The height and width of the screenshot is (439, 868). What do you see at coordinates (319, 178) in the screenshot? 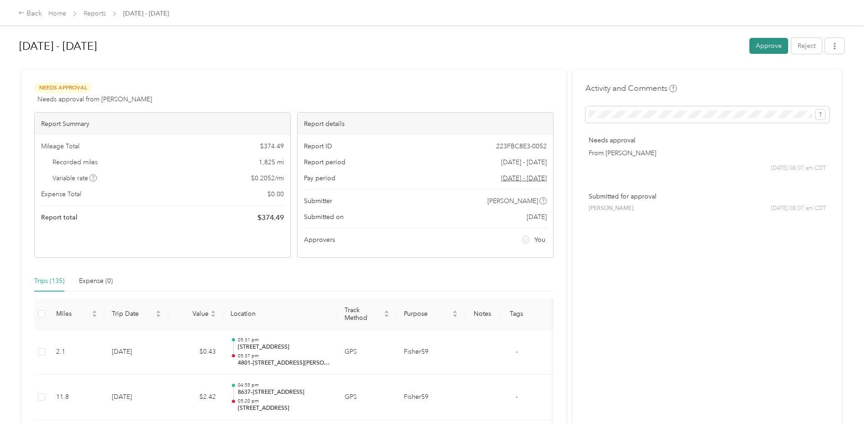
I see `span: Pay period` at bounding box center [319, 178].